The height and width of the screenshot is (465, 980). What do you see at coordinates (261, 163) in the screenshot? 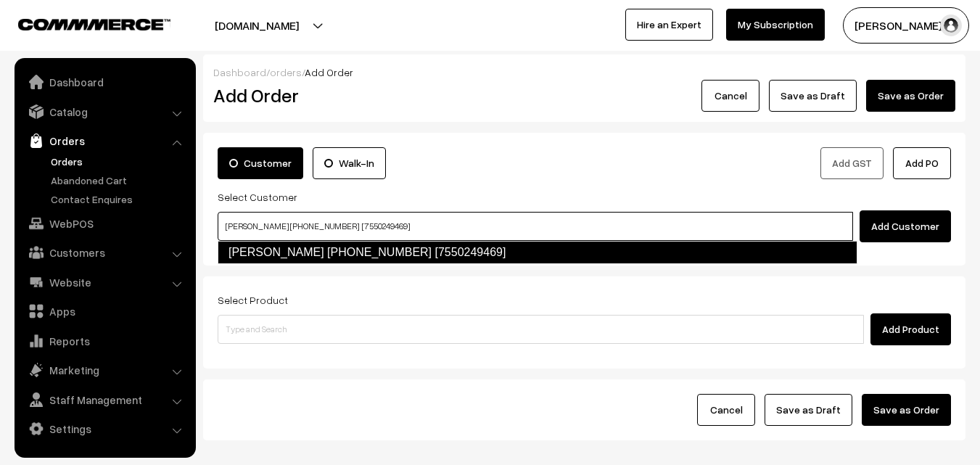
I see `label: Customer` at bounding box center [261, 163].